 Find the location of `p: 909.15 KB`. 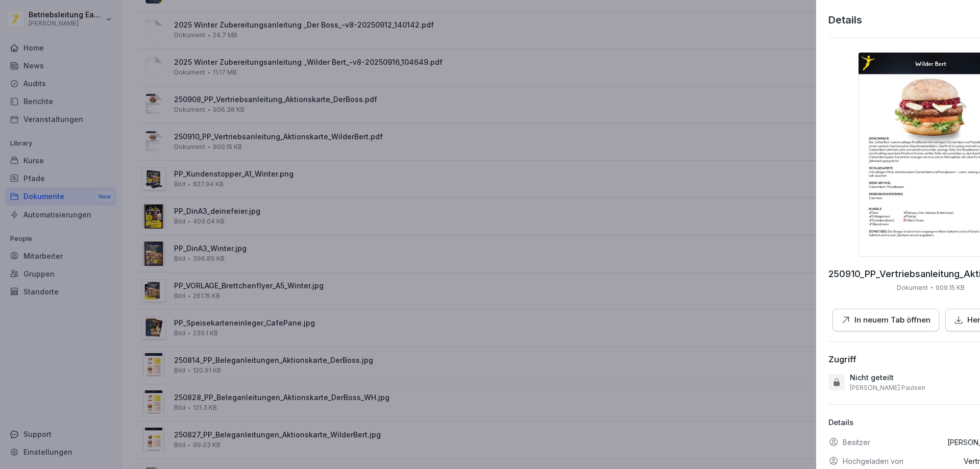

p: 909.15 KB is located at coordinates (950, 288).